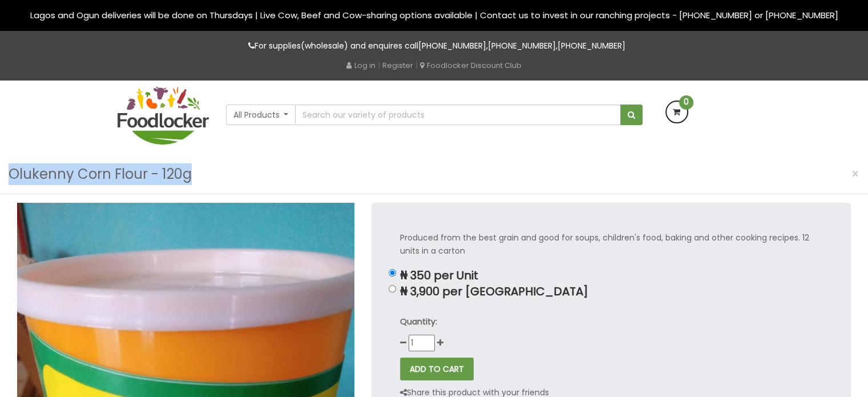 The height and width of the screenshot is (397, 868). What do you see at coordinates (855, 174) in the screenshot?
I see `button: Close` at bounding box center [855, 174].